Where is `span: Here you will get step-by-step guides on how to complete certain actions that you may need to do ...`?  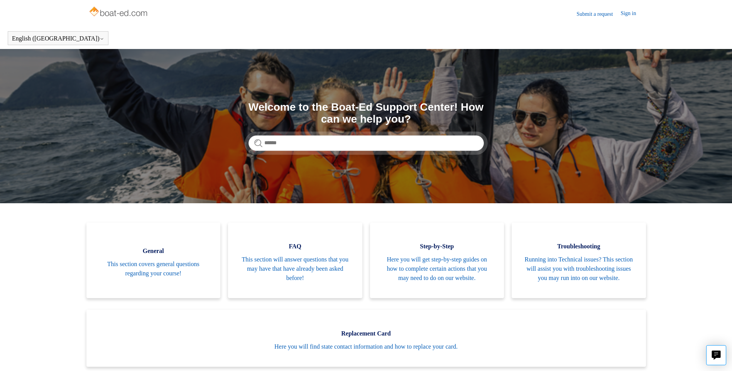 span: Here you will get step-by-step guides on how to complete certain actions that you may need to do ... is located at coordinates (437, 269).